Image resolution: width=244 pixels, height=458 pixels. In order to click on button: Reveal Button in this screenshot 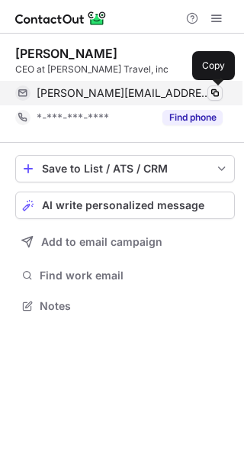, I will do `click(192, 118)`.